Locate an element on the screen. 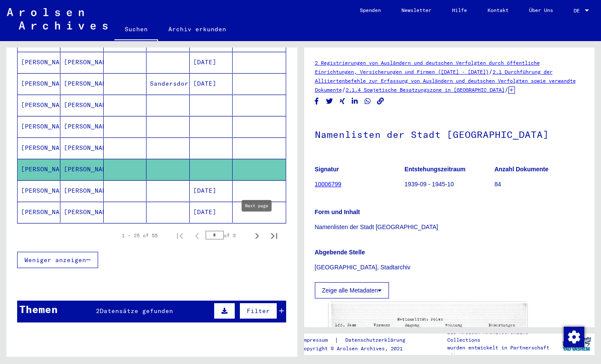 Image resolution: width=601 pixels, height=364 pixels. p: Die Arolsen Archives Online-Collections is located at coordinates (503, 336).